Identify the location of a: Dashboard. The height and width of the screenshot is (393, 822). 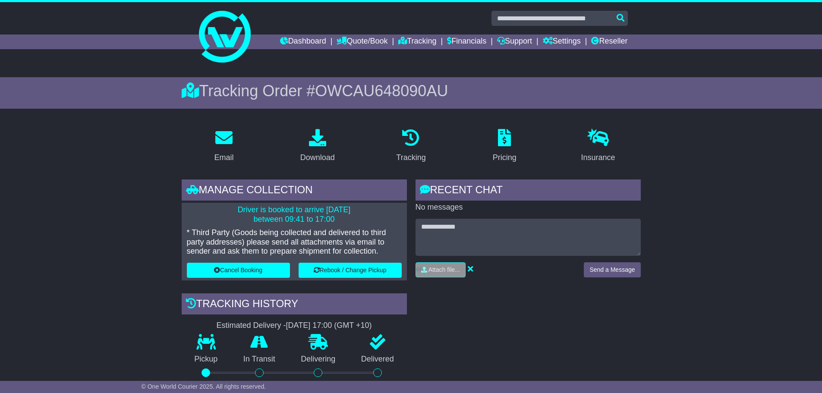
(303, 42).